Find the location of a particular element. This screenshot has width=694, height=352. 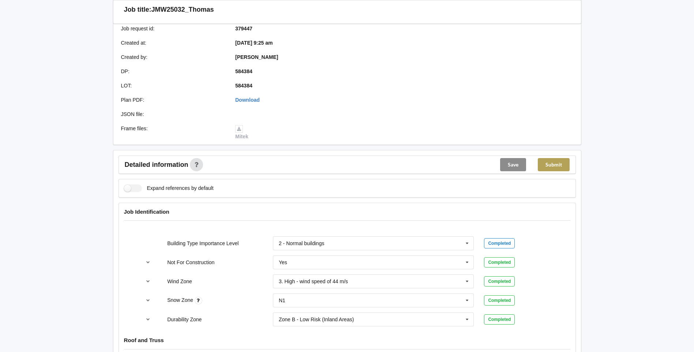

h3: JMW25032_Thomas is located at coordinates (183, 10).